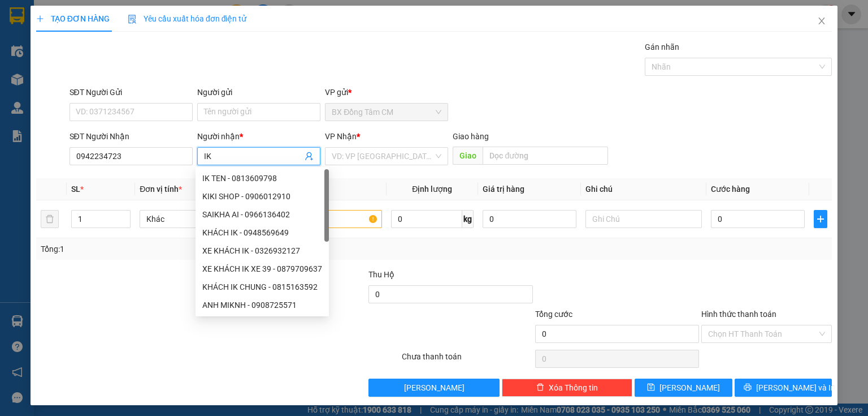 The height and width of the screenshot is (416, 868). What do you see at coordinates (662, 47) in the screenshot?
I see `label: Gán nhãn` at bounding box center [662, 47].